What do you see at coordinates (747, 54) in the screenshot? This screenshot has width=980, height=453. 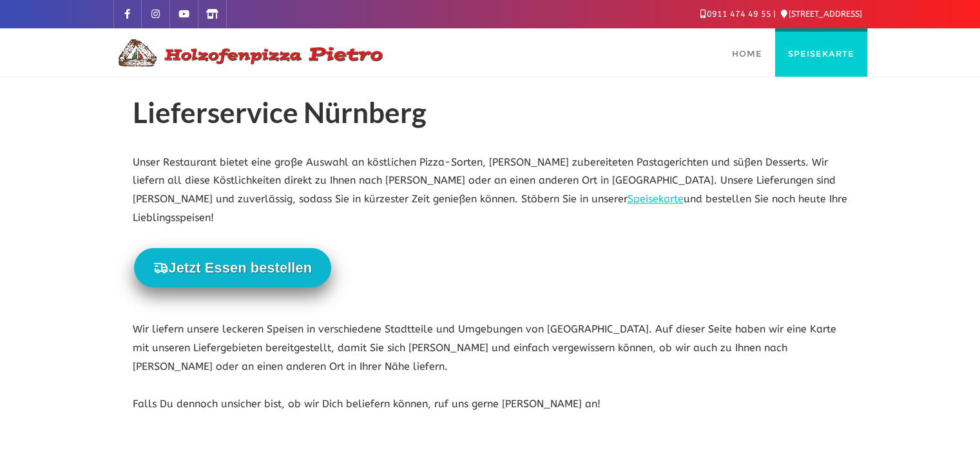 I see `span: Home` at bounding box center [747, 54].